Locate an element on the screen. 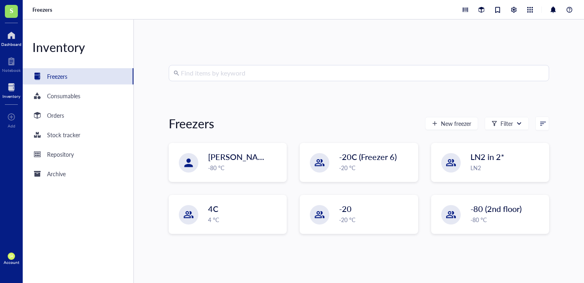 This screenshot has width=584, height=283. a: Dashboard is located at coordinates (11, 38).